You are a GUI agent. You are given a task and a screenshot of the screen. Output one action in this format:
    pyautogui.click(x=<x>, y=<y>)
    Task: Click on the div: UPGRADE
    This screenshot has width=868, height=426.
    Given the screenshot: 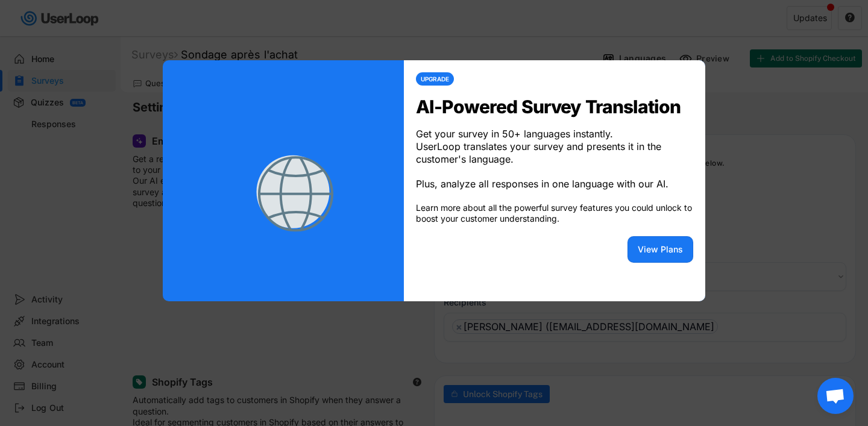 What is the action you would take?
    pyautogui.click(x=434, y=79)
    